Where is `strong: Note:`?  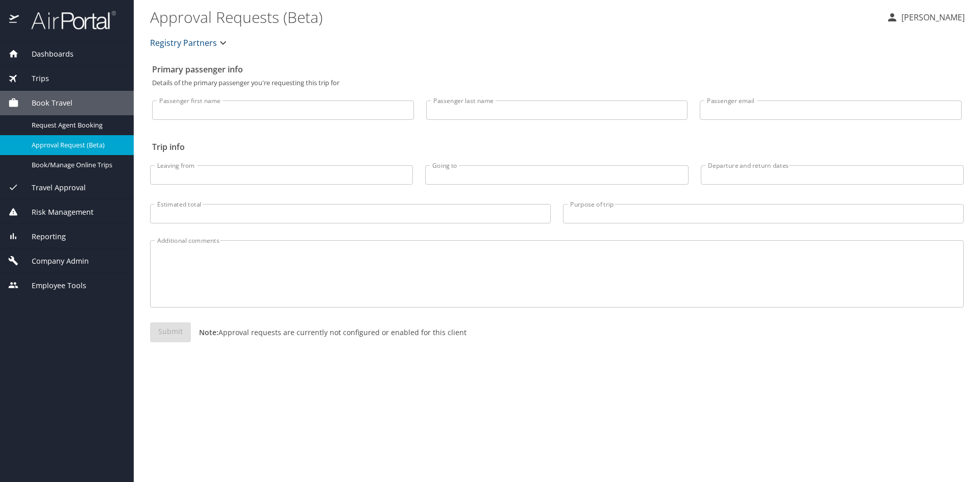
strong: Note: is located at coordinates (208, 332).